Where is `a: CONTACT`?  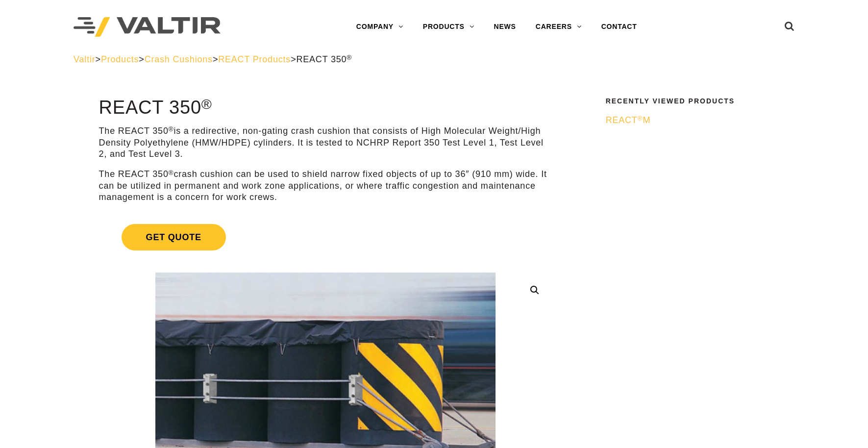 a: CONTACT is located at coordinates (619, 27).